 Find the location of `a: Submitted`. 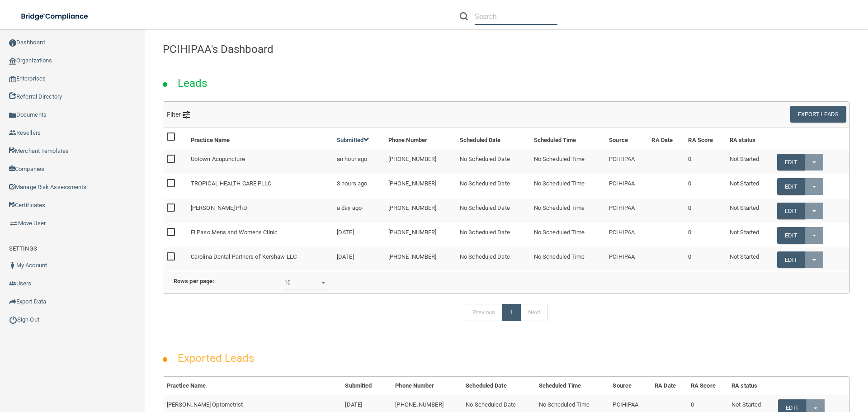

a: Submitted is located at coordinates (353, 140).